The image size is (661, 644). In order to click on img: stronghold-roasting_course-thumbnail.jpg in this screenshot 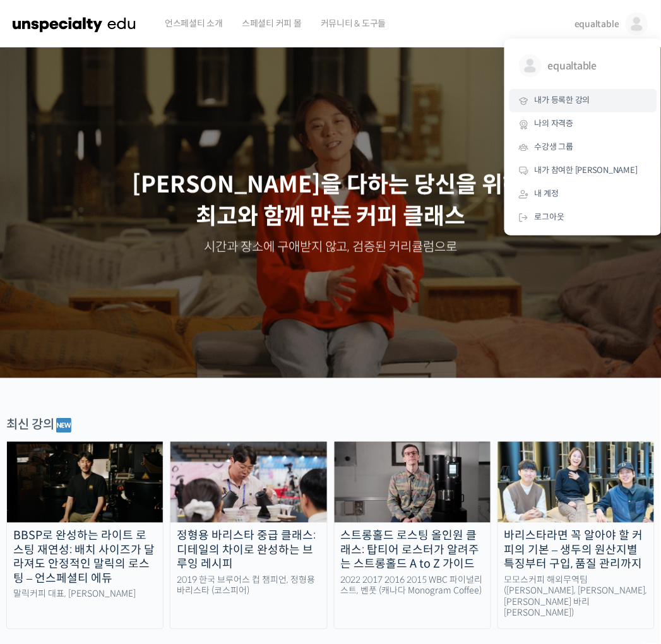, I will do `click(412, 483)`.